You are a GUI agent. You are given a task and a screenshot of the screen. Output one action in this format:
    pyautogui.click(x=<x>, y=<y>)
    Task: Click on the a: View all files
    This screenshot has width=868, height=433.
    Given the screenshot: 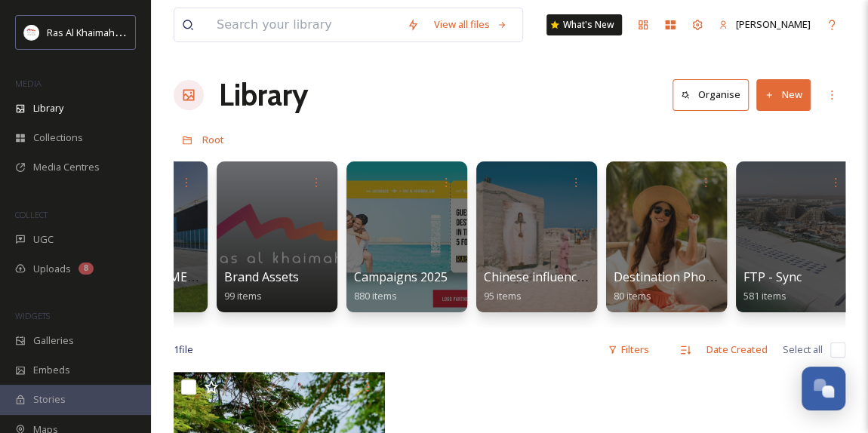 What is the action you would take?
    pyautogui.click(x=470, y=24)
    